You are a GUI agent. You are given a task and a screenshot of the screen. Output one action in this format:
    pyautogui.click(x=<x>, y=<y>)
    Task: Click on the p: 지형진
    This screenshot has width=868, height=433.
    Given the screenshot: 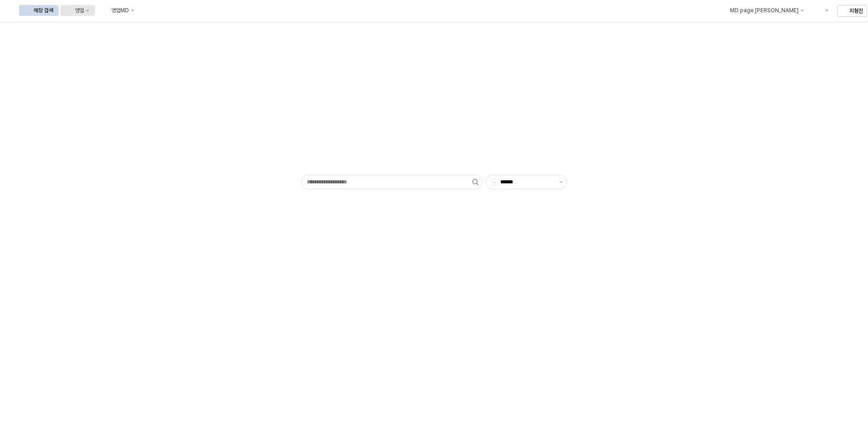 What is the action you would take?
    pyautogui.click(x=856, y=11)
    